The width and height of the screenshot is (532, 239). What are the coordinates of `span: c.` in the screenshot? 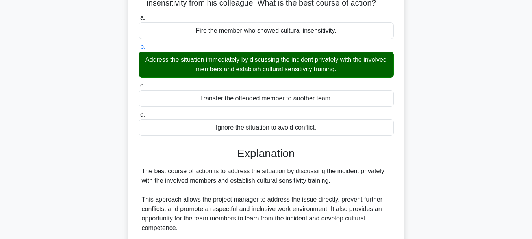 It's located at (142, 85).